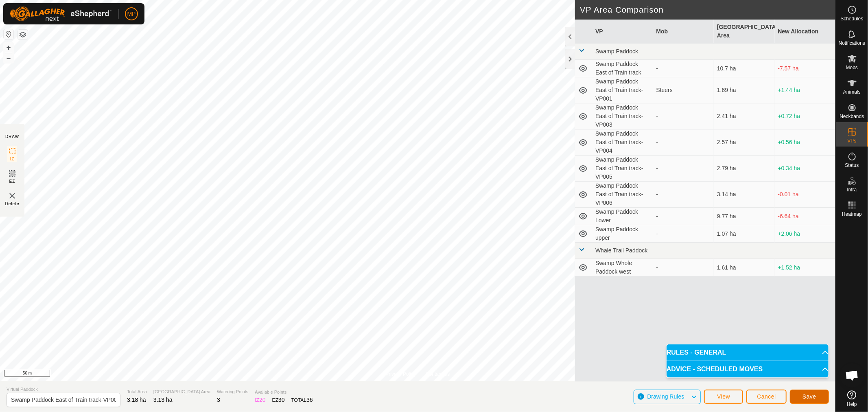 The height and width of the screenshot is (412, 868). Describe the element at coordinates (744, 69) in the screenshot. I see `td: 10.7 ha` at that location.